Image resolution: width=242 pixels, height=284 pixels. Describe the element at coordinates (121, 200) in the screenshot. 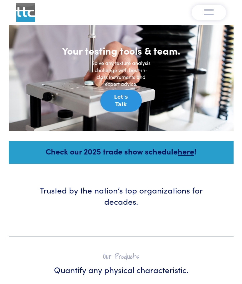

I see `a: Trusted by the nation’s top organizations for decades.` at that location.